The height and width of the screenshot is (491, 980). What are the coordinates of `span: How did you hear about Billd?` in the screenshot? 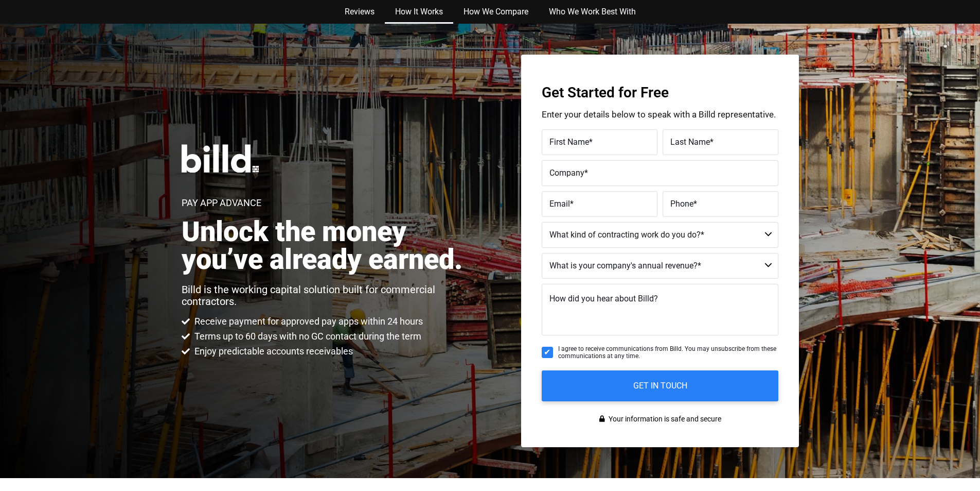 It's located at (604, 298).